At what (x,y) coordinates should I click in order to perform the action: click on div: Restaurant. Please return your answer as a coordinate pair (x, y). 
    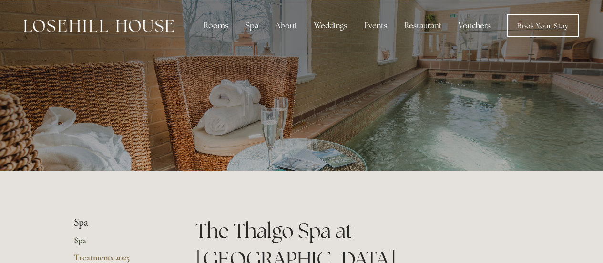
    Looking at the image, I should click on (423, 26).